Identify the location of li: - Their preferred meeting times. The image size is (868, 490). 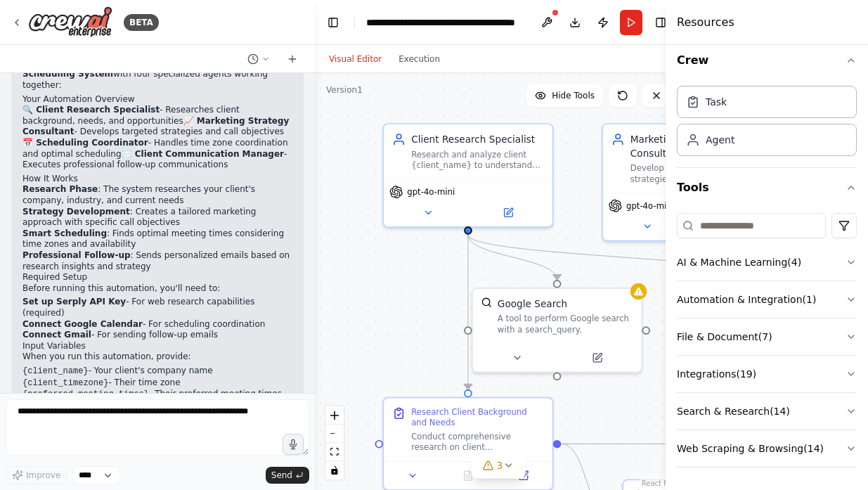
(158, 394).